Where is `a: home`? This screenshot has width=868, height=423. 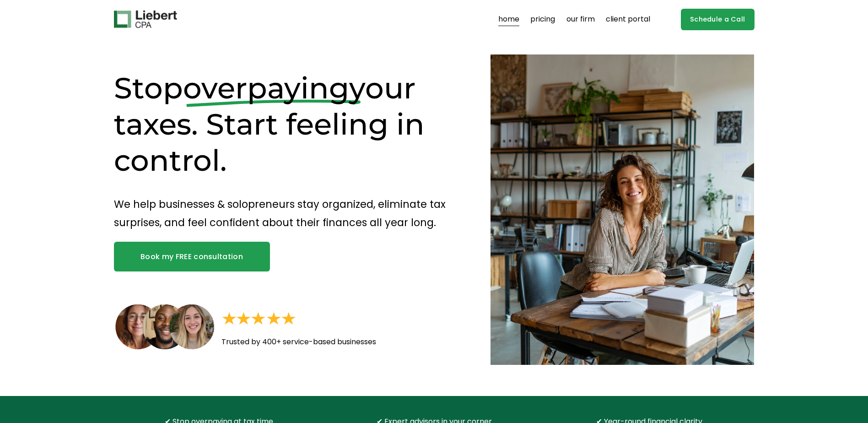 a: home is located at coordinates (509, 19).